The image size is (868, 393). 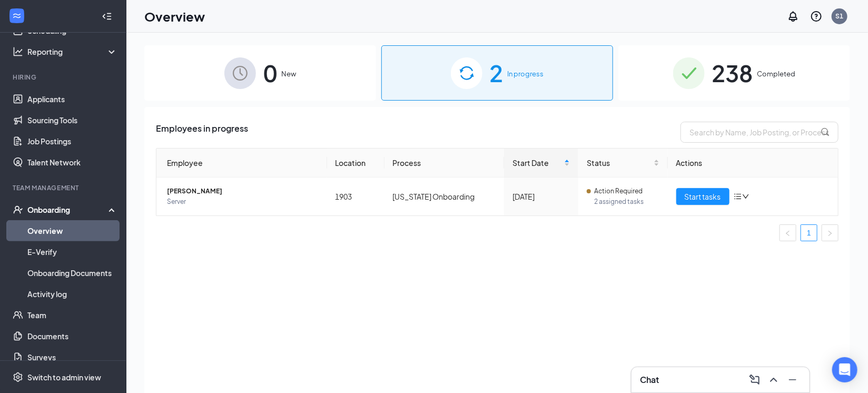 I want to click on div: Reporting, so click(x=73, y=51).